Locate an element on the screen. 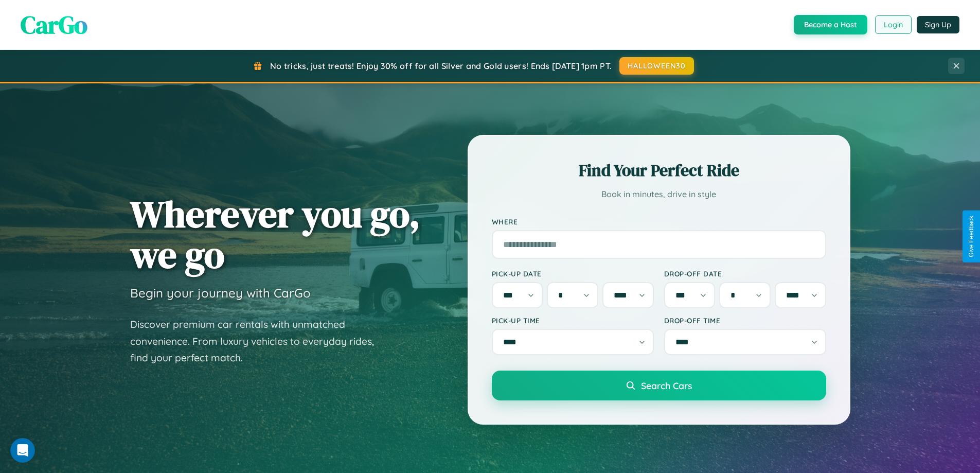 This screenshot has width=980, height=473. label: Drop-off Time is located at coordinates (745, 320).